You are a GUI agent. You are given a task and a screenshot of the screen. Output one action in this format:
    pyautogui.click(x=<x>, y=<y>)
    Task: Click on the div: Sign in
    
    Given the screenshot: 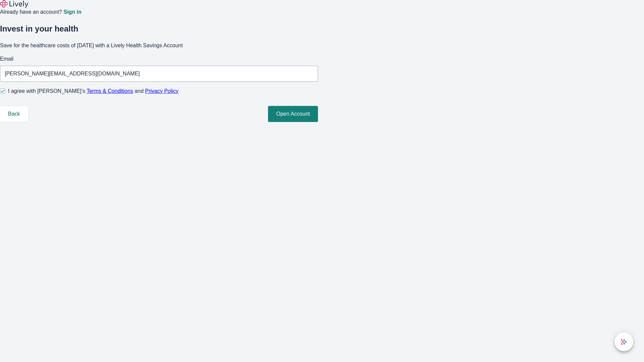 What is the action you would take?
    pyautogui.click(x=72, y=12)
    